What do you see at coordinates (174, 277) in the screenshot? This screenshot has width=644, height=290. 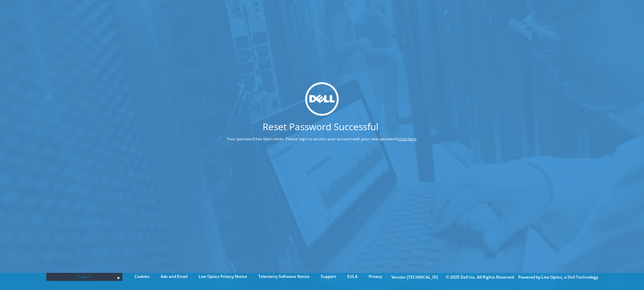 I see `a: Ads and Email` at bounding box center [174, 277].